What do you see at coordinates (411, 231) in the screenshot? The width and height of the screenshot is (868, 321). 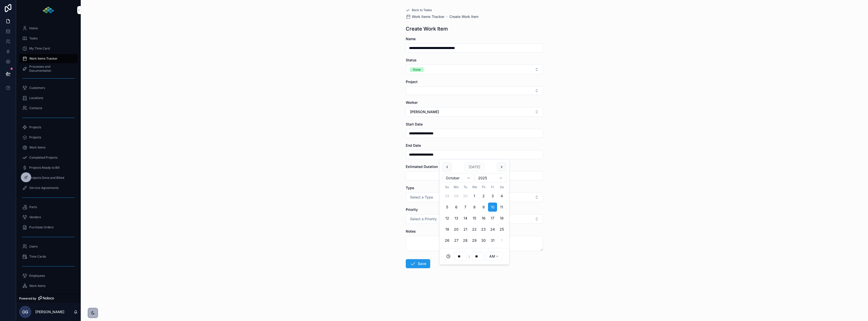 I see `span: Notes` at bounding box center [411, 231].